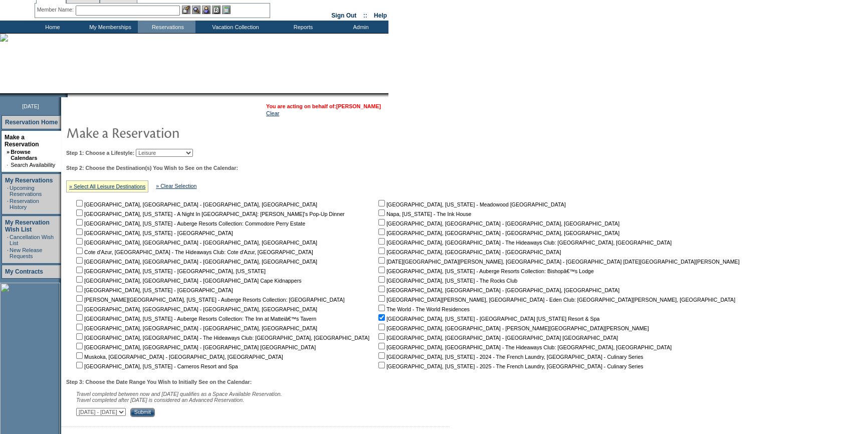  Describe the element at coordinates (226, 10) in the screenshot. I see `img: b_calculator.gif` at that location.